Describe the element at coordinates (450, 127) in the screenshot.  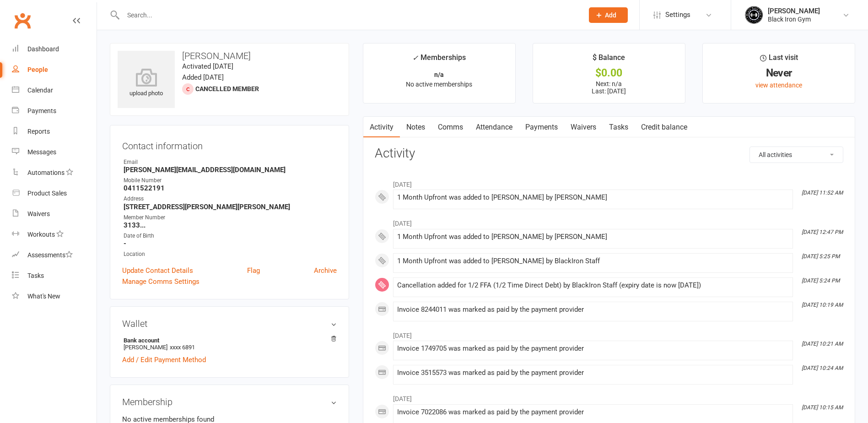
I see `a: Comms` at that location.